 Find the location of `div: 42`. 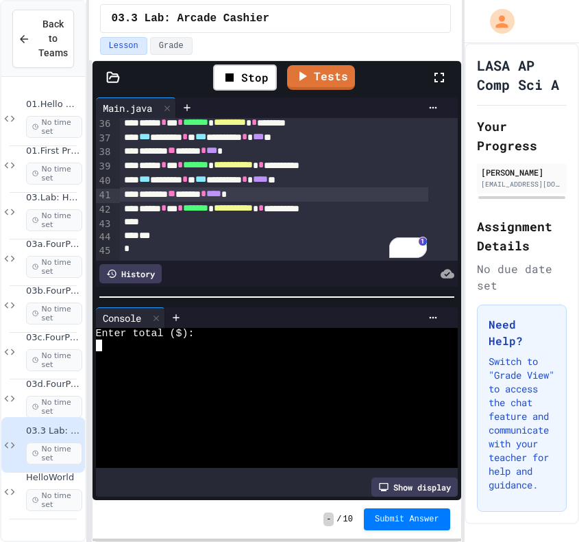

div: 42 is located at coordinates (104, 210).